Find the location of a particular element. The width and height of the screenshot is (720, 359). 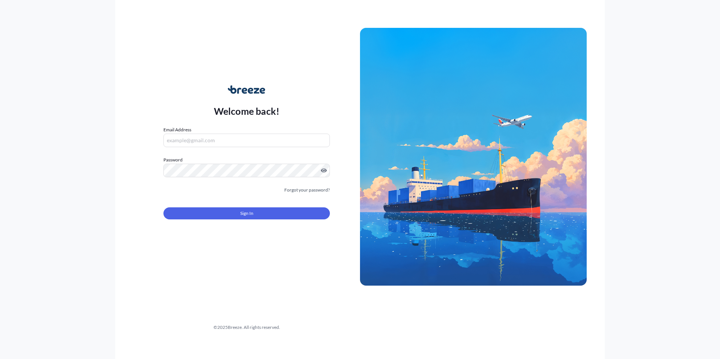

button: Show password is located at coordinates (324, 171).